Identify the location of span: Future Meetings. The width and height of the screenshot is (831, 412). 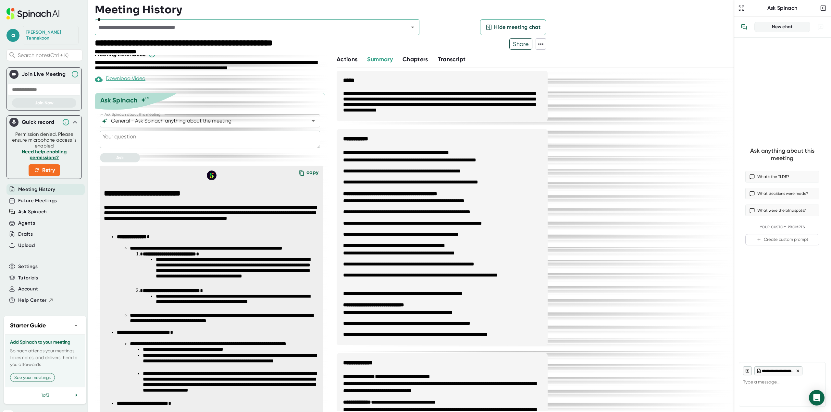
(37, 201).